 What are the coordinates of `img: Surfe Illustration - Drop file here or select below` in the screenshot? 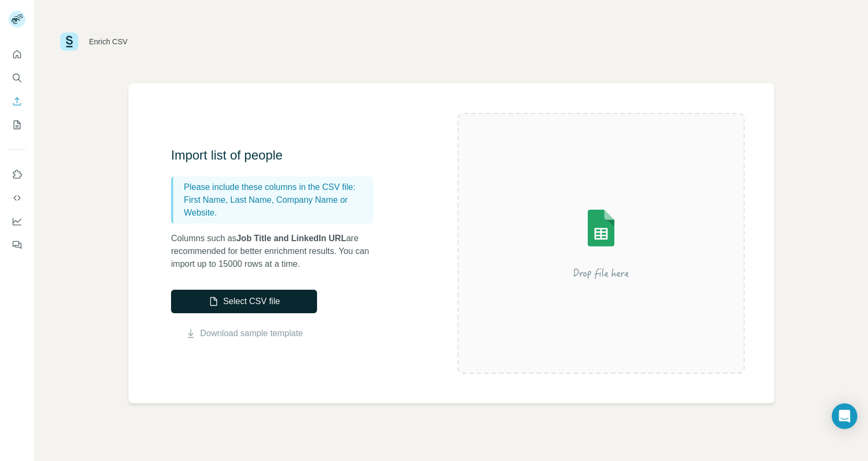 It's located at (601, 243).